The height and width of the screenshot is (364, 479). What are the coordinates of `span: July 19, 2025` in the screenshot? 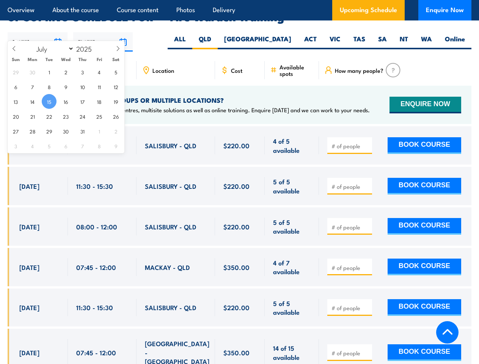 It's located at (116, 101).